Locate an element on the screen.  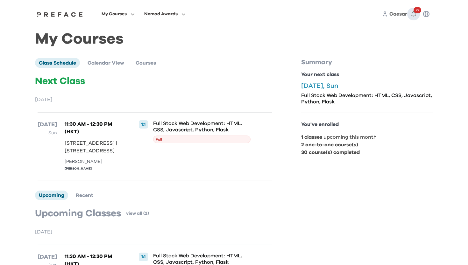
b: 30 course(s) completed is located at coordinates (331, 153).